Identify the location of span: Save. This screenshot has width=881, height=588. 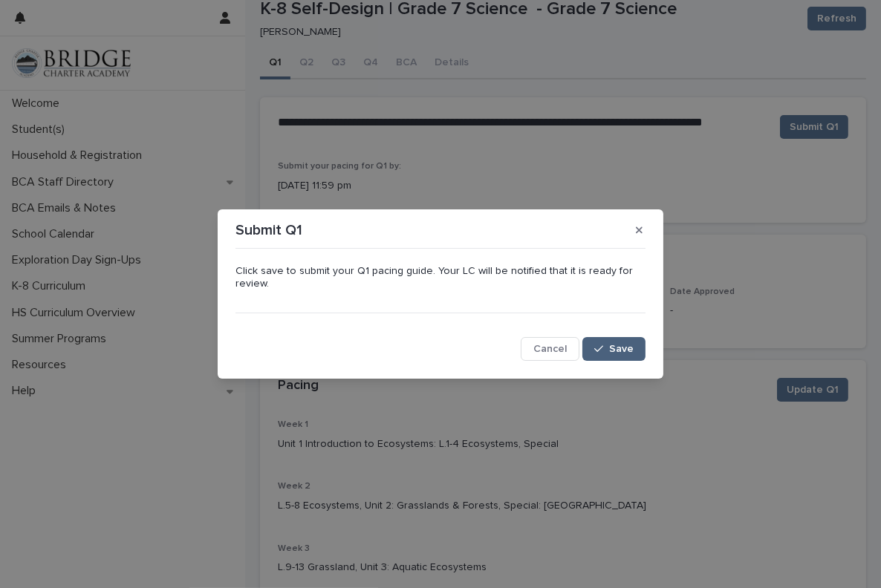
(622, 349).